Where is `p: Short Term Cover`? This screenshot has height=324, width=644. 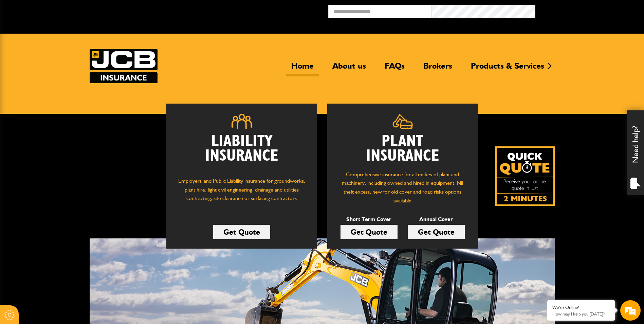 p: Short Term Cover is located at coordinates (370, 220).